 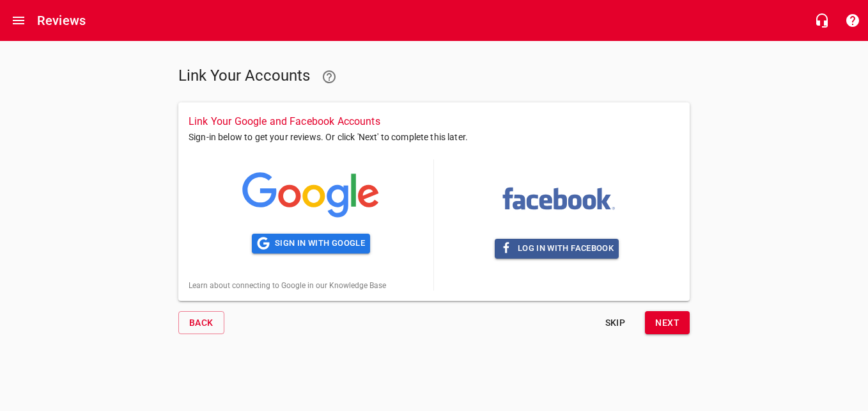 What do you see at coordinates (329, 77) in the screenshot?
I see `a: Learn more about connecting Google and Facebook to Reviews` at bounding box center [329, 77].